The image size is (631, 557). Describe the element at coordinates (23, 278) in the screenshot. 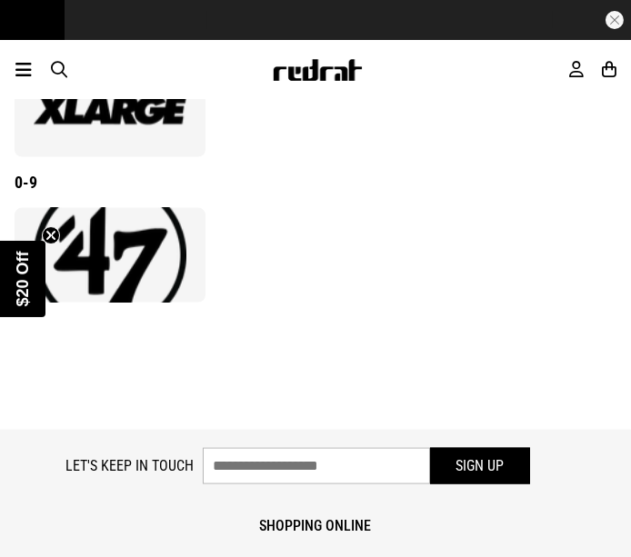

I see `span: $20 Off` at that location.